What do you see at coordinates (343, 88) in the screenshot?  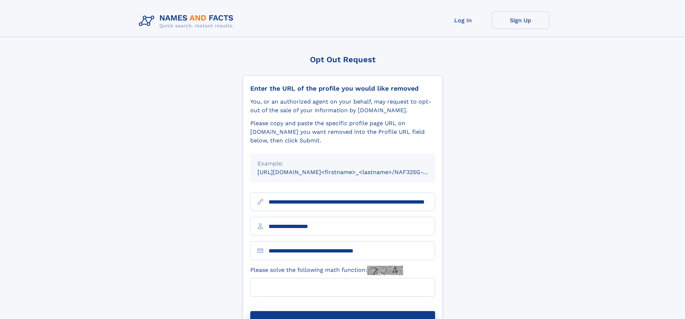 I see `div: Enter the URL of the profile you would like removed` at bounding box center [343, 88].